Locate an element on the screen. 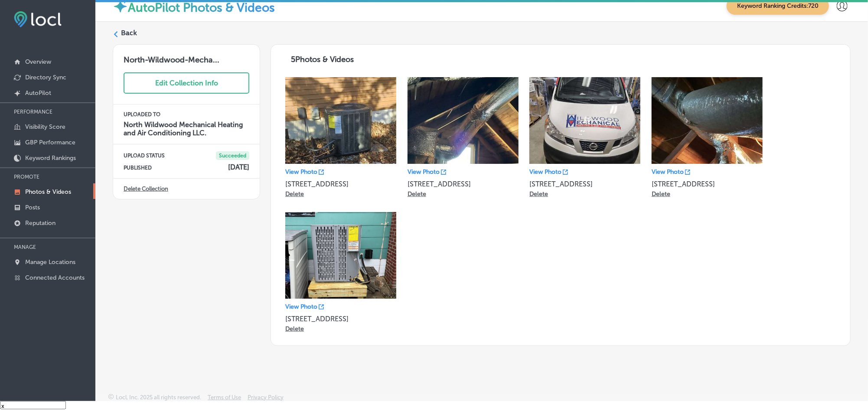  span: 5 Photos & Videos is located at coordinates (322, 59).